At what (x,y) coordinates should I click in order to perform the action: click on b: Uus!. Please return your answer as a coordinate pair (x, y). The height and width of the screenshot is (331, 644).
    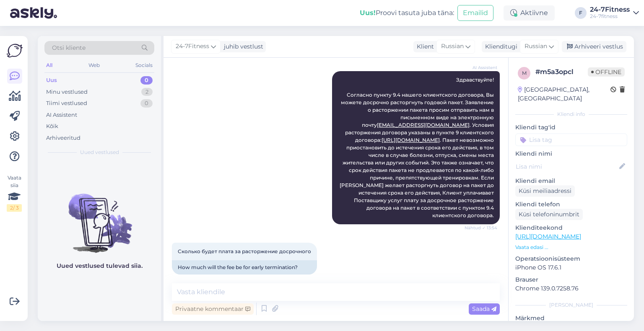
    Looking at the image, I should click on (368, 12).